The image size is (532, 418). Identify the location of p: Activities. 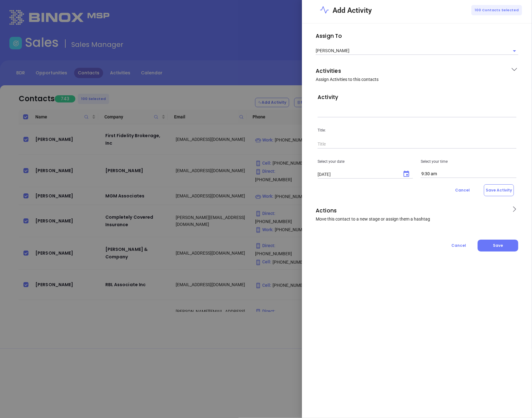
(411, 71).